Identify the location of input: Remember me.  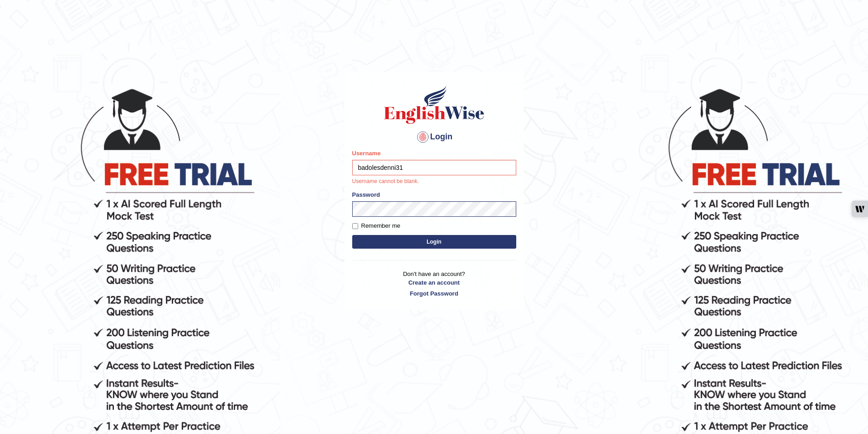
(355, 226).